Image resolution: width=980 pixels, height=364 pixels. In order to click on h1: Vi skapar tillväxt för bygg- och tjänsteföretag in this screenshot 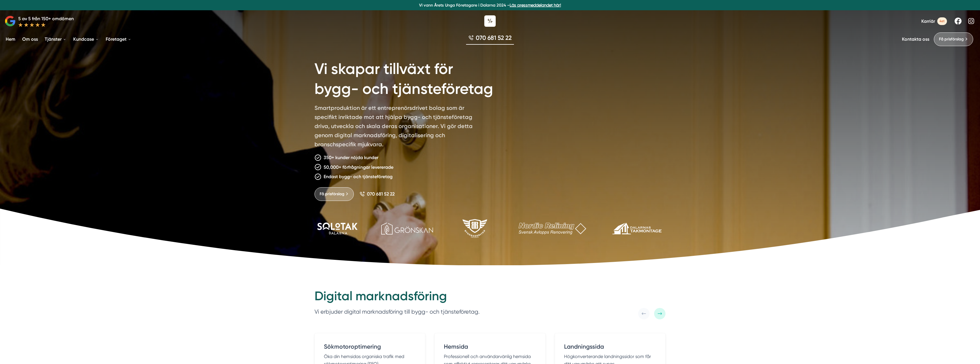, I will do `click(414, 78)`.